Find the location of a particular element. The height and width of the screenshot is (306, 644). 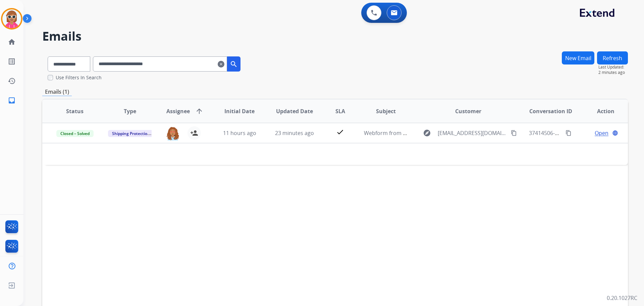

mat-icon: person_add is located at coordinates (194, 133).